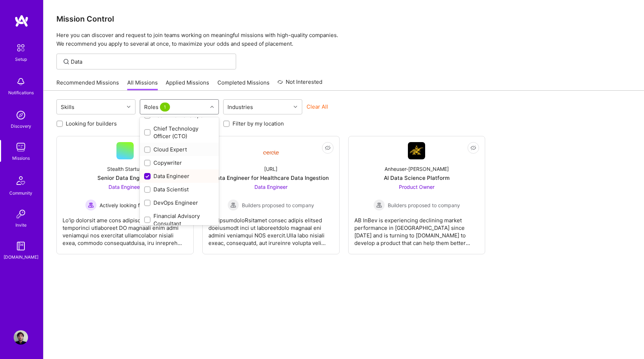 The height and width of the screenshot is (359, 644). I want to click on span: 1, so click(165, 107).